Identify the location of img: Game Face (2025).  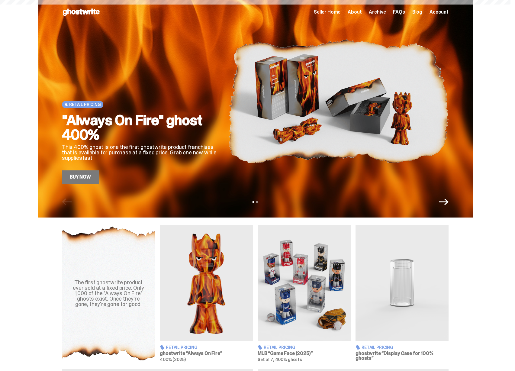
(304, 283).